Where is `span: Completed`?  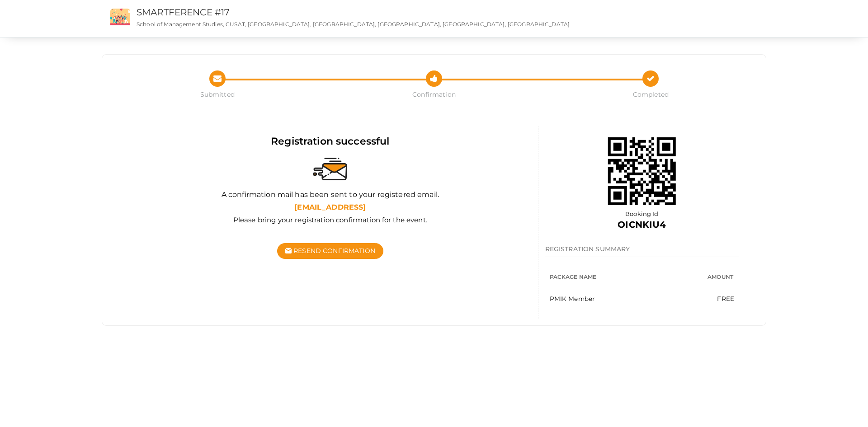
span: Completed is located at coordinates (651, 94).